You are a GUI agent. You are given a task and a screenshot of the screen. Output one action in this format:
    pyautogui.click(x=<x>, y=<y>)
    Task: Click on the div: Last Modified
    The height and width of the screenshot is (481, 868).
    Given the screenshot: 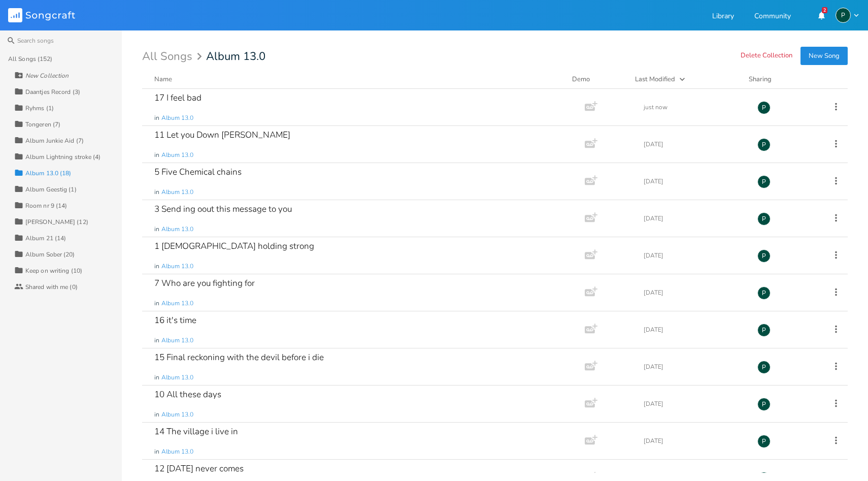 What is the action you would take?
    pyautogui.click(x=655, y=79)
    